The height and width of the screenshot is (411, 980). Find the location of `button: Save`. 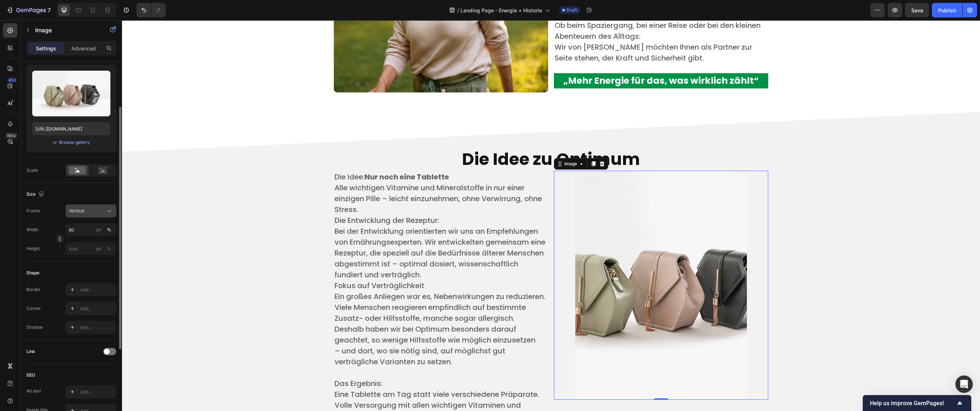

button: Save is located at coordinates (918, 10).